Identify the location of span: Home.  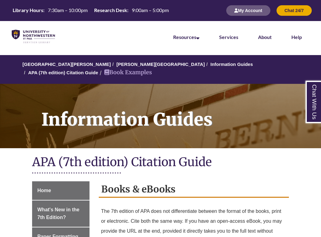
(44, 190).